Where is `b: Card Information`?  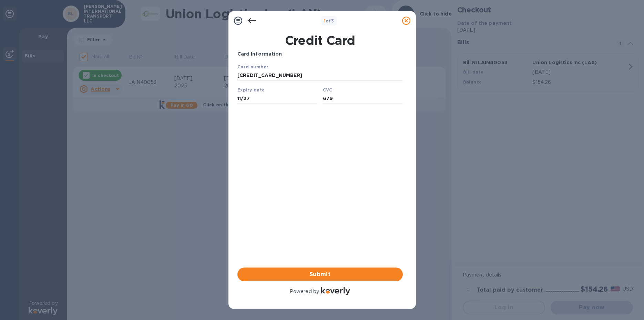
b: Card Information is located at coordinates (260, 54).